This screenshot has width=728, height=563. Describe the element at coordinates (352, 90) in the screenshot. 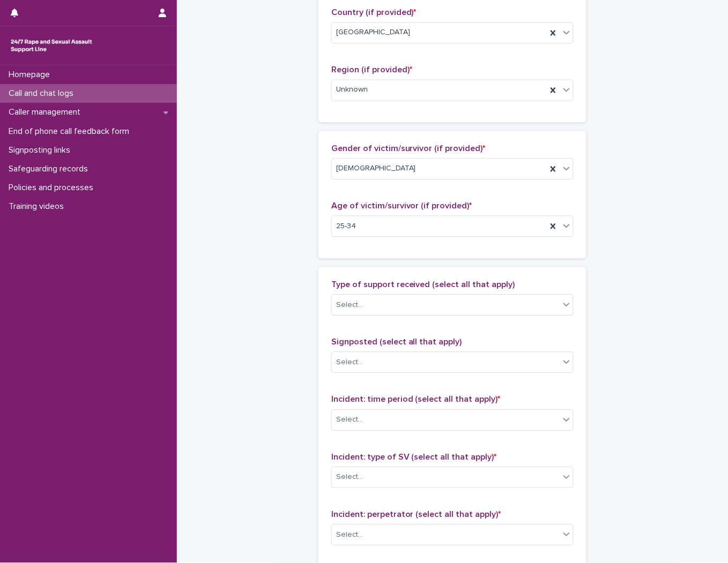

I see `span: Unknown` at that location.